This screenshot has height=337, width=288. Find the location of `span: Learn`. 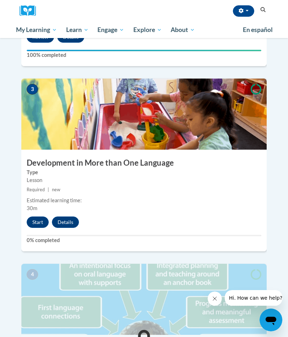

span: Learn is located at coordinates (77, 30).